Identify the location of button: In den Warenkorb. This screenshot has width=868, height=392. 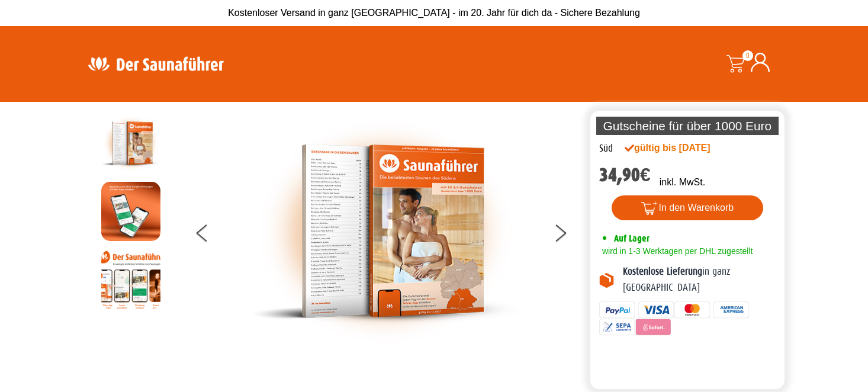
(687, 208).